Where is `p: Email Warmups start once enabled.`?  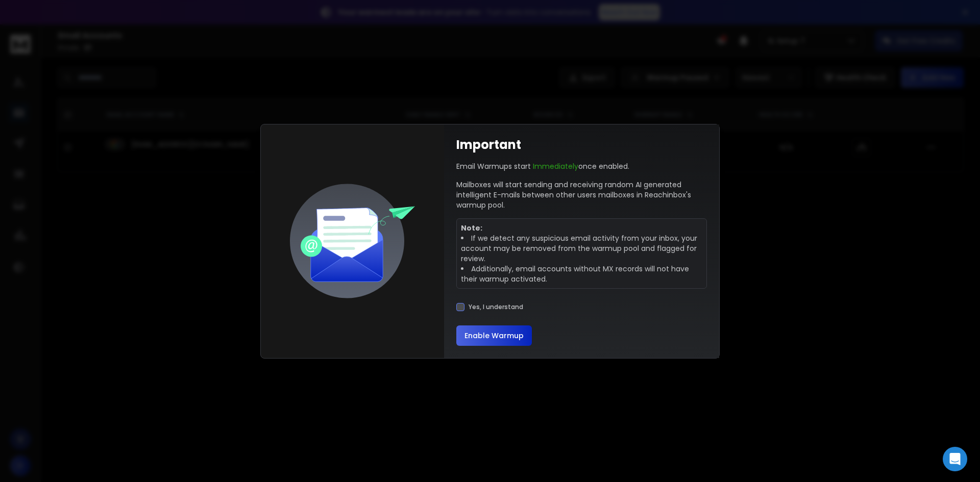 p: Email Warmups start once enabled. is located at coordinates (542, 166).